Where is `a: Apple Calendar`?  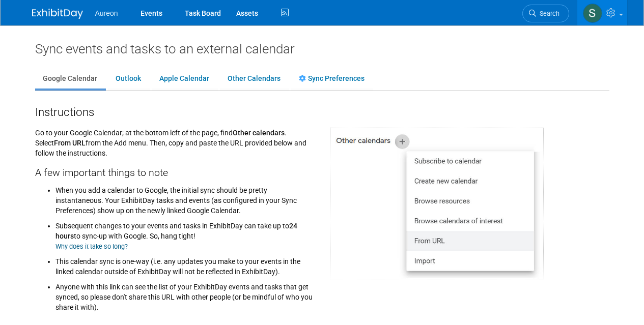
a: Apple Calendar is located at coordinates (184, 79).